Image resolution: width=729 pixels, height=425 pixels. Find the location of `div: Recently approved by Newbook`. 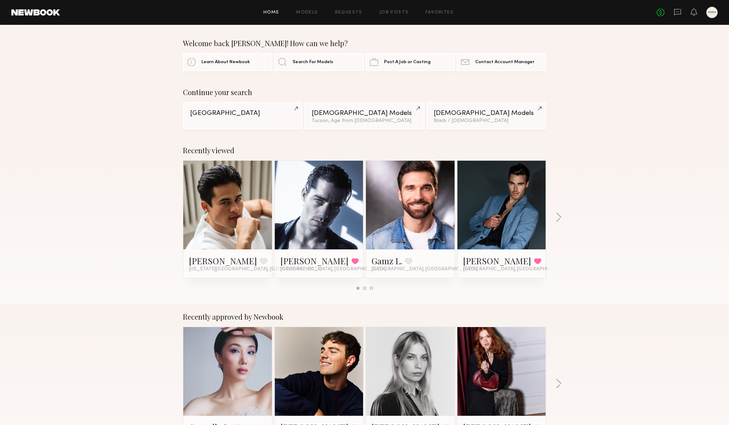

div: Recently approved by Newbook is located at coordinates (364, 317).